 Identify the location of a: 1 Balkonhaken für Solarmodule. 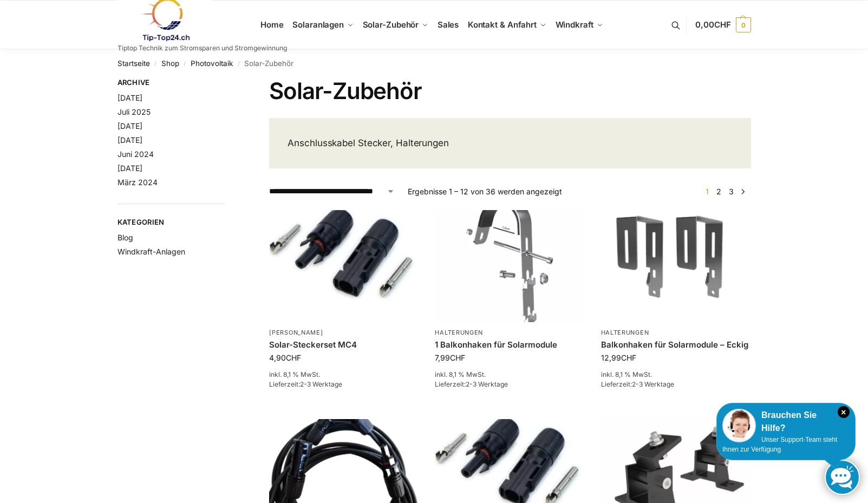
(509, 345).